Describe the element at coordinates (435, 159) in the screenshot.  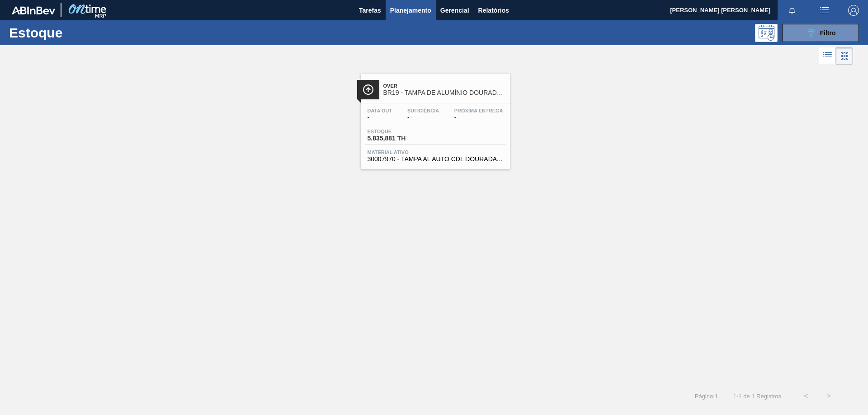
I see `span: 30007970 - TAMPA AL AUTO CDL DOURADA CANPACK` at that location.